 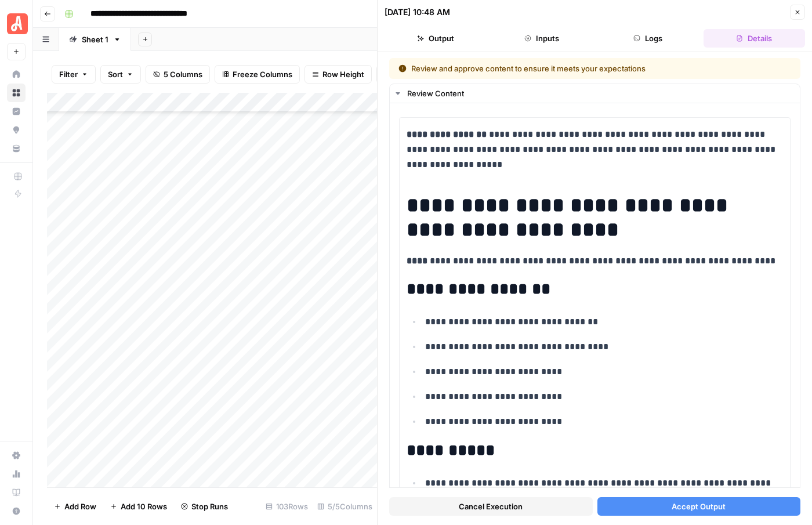 What do you see at coordinates (95, 40) in the screenshot?
I see `a: Sheet 1` at bounding box center [95, 40].